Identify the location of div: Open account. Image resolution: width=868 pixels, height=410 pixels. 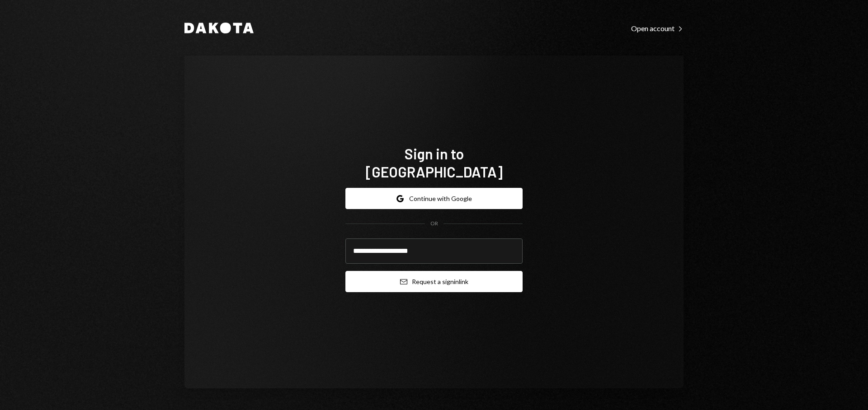
(657, 29).